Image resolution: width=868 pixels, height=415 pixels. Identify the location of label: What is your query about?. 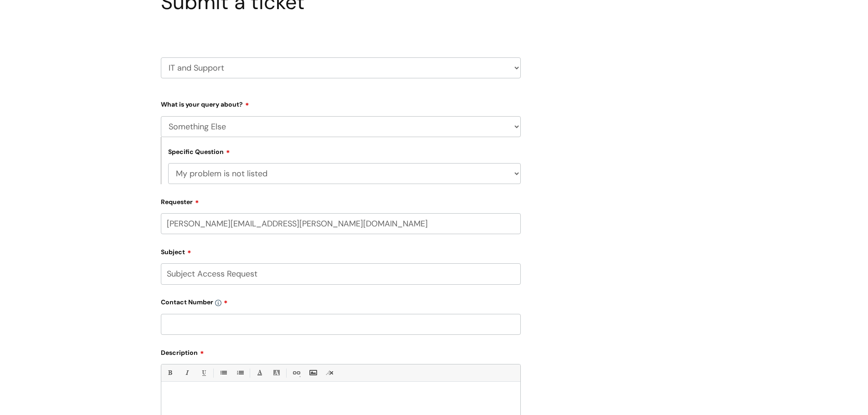
(340, 103).